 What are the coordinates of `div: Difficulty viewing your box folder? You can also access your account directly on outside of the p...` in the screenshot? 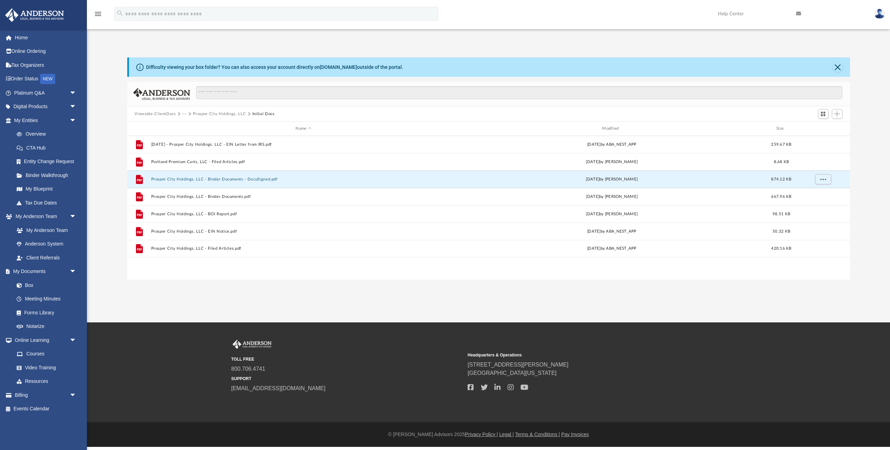 It's located at (275, 67).